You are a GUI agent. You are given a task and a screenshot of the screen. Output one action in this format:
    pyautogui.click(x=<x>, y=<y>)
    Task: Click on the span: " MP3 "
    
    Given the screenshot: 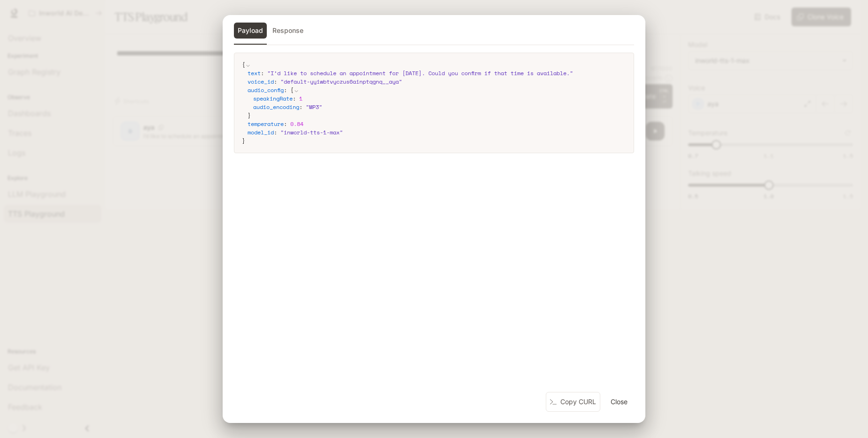 What is the action you would take?
    pyautogui.click(x=314, y=107)
    